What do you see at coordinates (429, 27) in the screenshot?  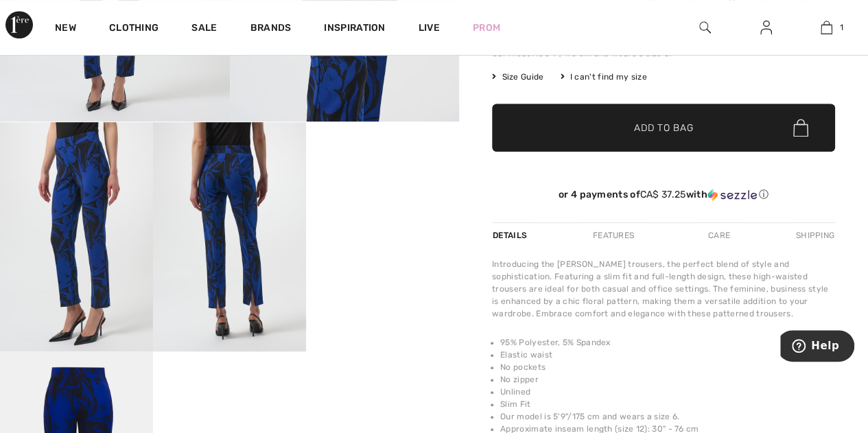 I see `a: Live` at bounding box center [429, 27].